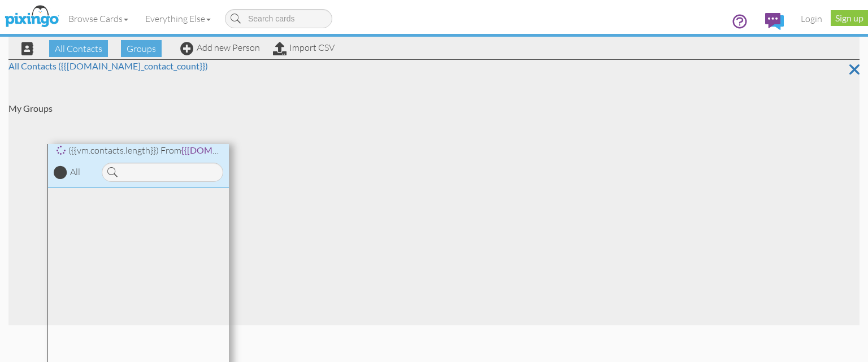 The height and width of the screenshot is (362, 868). Describe the element at coordinates (31, 17) in the screenshot. I see `img: pixingo logo` at that location.